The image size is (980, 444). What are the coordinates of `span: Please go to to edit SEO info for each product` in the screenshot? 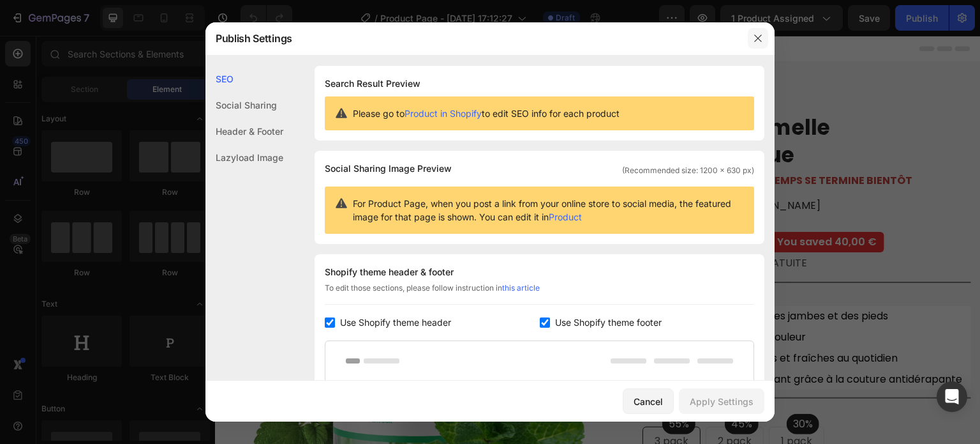 It's located at (486, 113).